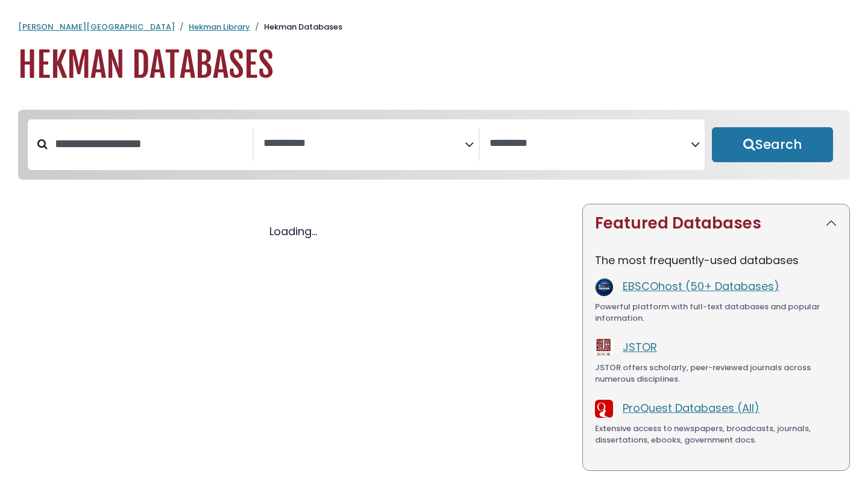  I want to click on div: Extensive access to newspapers, broadcasts, journals, dissertations, ebooks, government docs., so click(715, 434).